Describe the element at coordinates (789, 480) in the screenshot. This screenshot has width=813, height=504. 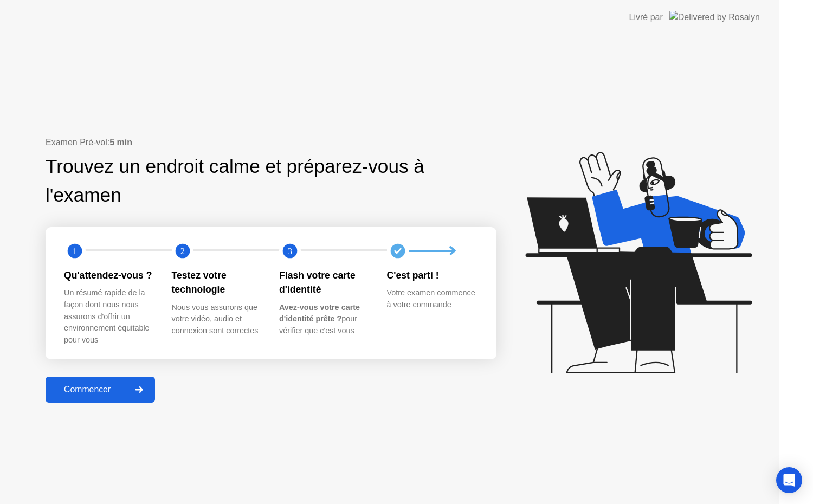
I see `div: Open Intercom Messenger` at that location.